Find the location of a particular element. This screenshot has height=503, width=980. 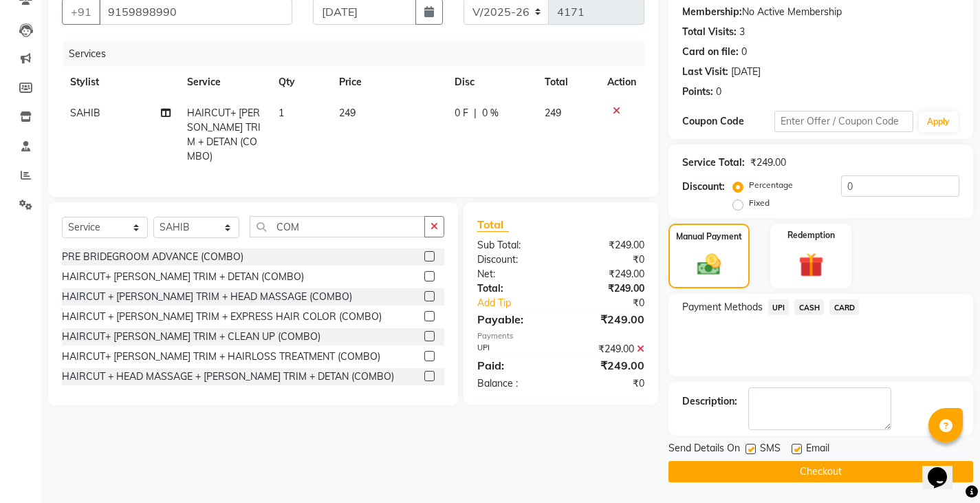

span: CARD is located at coordinates (844, 307).